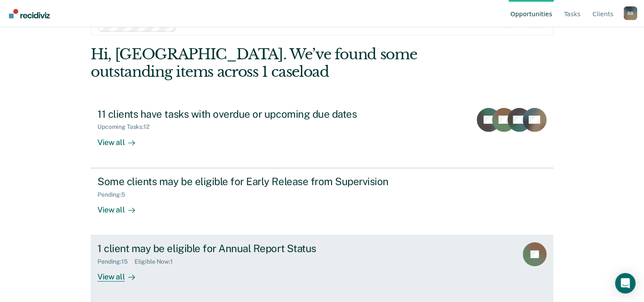 This screenshot has height=302, width=644. I want to click on div: Pending : 15, so click(116, 262).